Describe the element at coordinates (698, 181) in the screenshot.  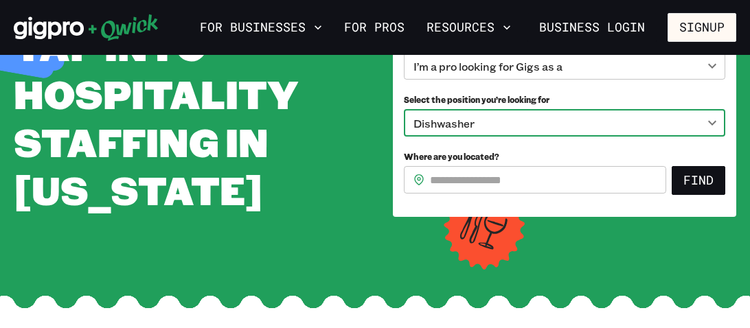
I see `button: Find` at that location.